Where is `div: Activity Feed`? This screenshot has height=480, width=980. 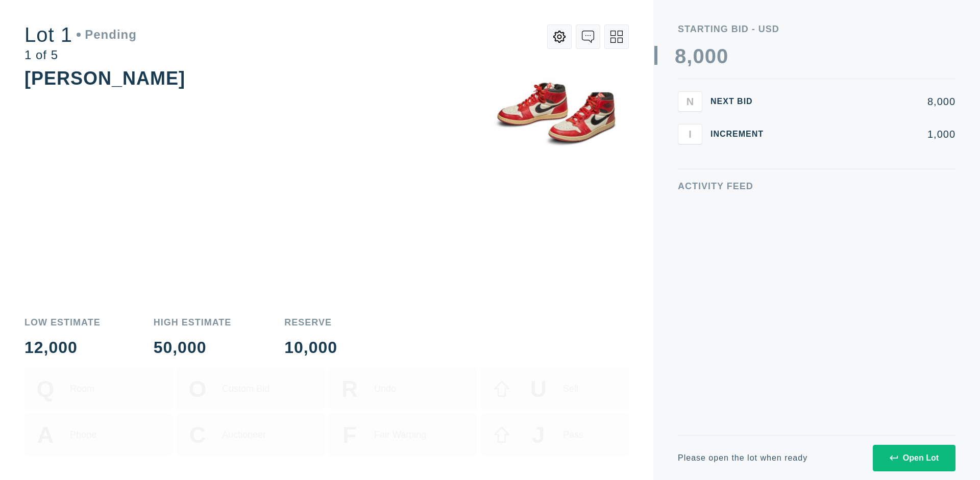
div: Activity Feed is located at coordinates (817, 186).